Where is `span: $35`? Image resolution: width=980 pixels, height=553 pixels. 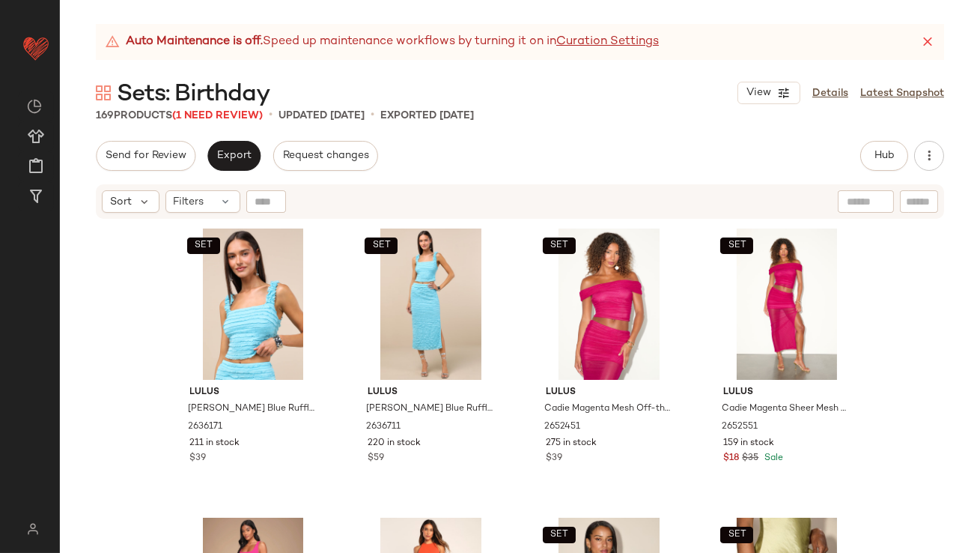
span: $35 is located at coordinates (750, 458).